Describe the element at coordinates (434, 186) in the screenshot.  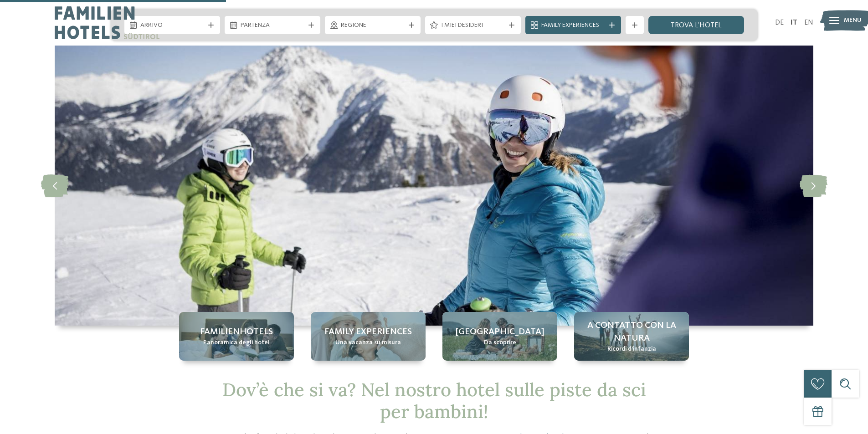
I see `img: Hotel sulle piste da sci per bambini: divertimento senza confini` at that location.